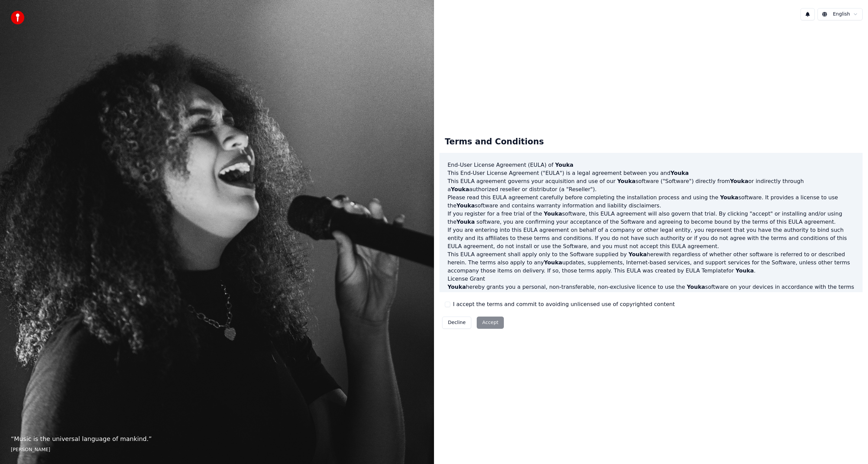  What do you see at coordinates (651, 218) in the screenshot?
I see `p: If you register for a free trial of the software, this EULA agreement will also govern that trial...` at bounding box center [651, 218].